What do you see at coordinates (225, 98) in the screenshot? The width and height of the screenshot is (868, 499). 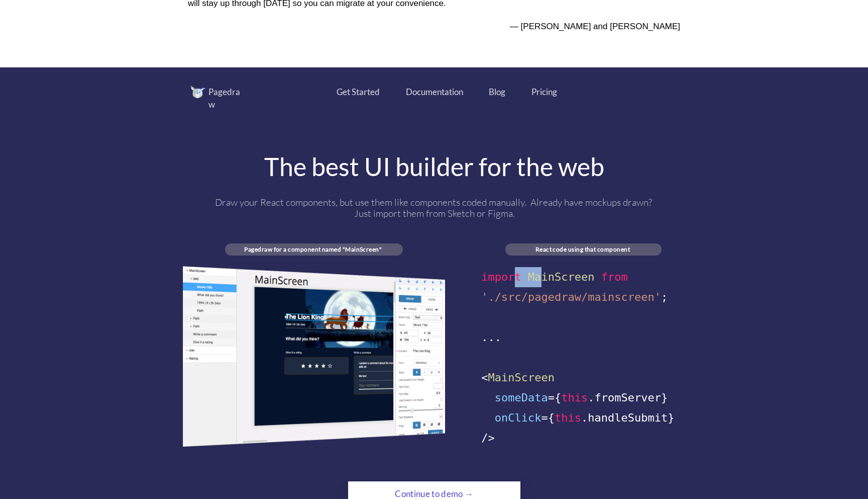 I see `a: Pagedraw` at bounding box center [225, 98].